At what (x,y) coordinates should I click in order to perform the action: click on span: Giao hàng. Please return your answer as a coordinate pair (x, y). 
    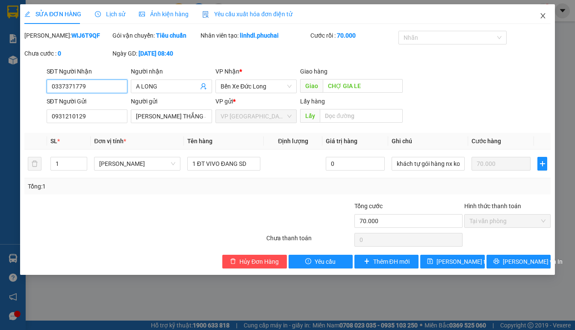
    Looking at the image, I should click on (314, 71).